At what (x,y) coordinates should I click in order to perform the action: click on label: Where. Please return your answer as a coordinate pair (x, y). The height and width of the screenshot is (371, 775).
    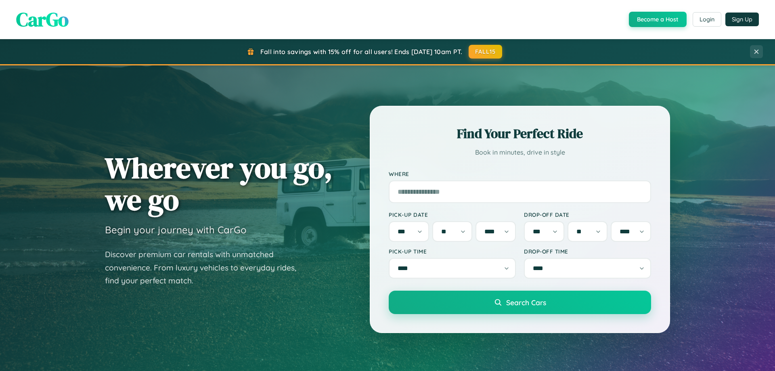
    Looking at the image, I should click on (520, 174).